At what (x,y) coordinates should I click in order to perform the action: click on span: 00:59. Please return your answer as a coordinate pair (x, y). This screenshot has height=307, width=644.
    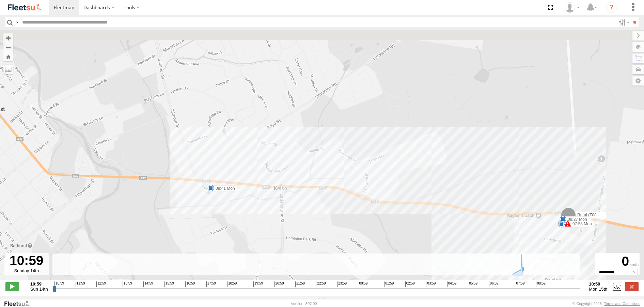
    Looking at the image, I should click on (363, 284).